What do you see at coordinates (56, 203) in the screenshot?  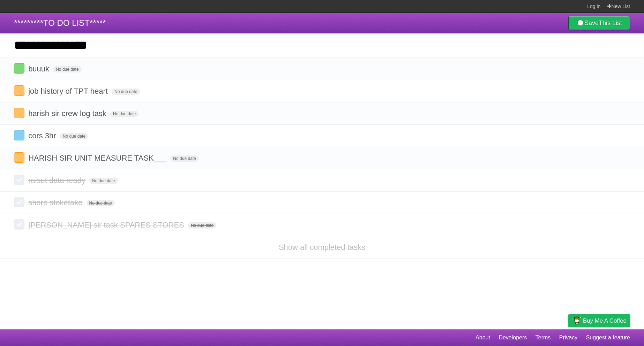 I see `span: shore stoketake` at bounding box center [56, 203].